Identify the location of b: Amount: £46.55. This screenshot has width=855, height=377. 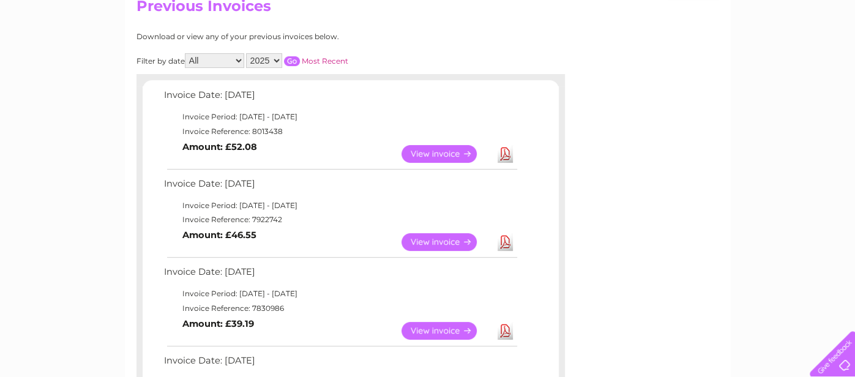
(219, 235).